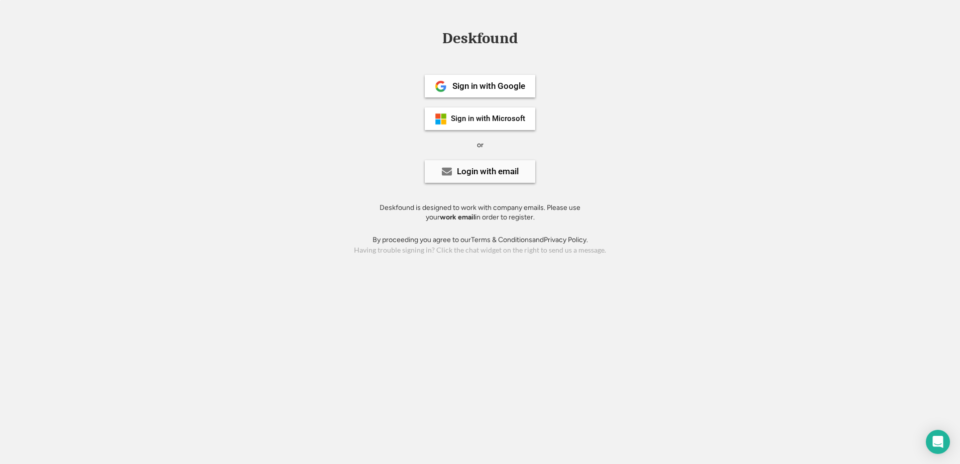 This screenshot has height=464, width=960. What do you see at coordinates (480, 38) in the screenshot?
I see `div: Deskfound` at bounding box center [480, 38].